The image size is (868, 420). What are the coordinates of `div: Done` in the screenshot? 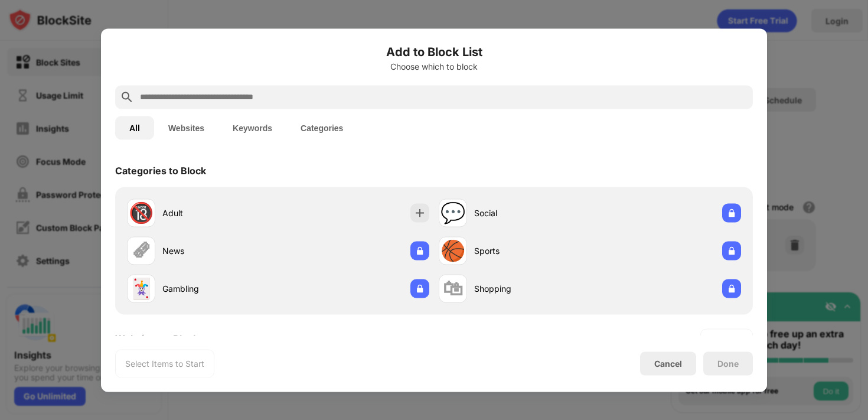 It's located at (729, 363).